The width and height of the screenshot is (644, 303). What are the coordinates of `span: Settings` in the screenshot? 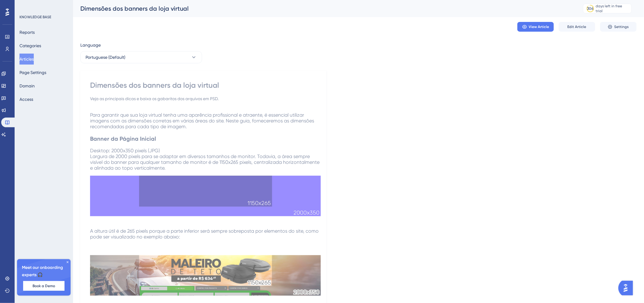 It's located at (622, 27).